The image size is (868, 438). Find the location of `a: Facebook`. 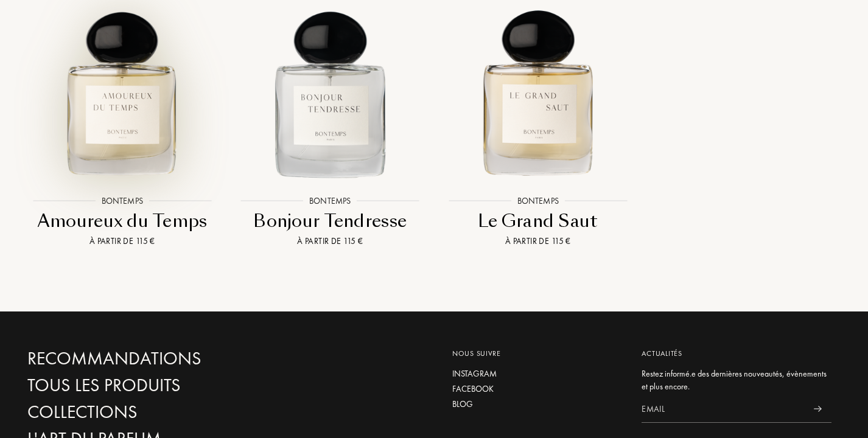

a: Facebook is located at coordinates (538, 389).